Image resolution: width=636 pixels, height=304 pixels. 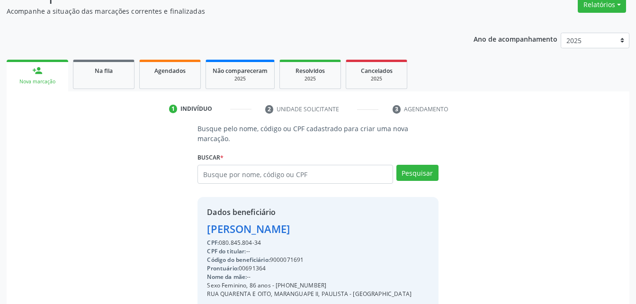 I want to click on div: 080.845.804-34, so click(x=309, y=243).